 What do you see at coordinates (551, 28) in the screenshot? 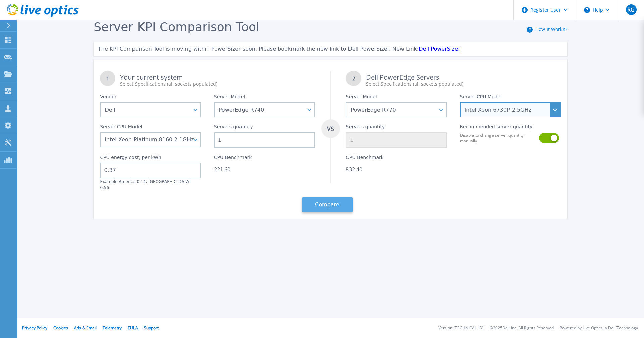
I see `a: How It Works?` at bounding box center [551, 28].